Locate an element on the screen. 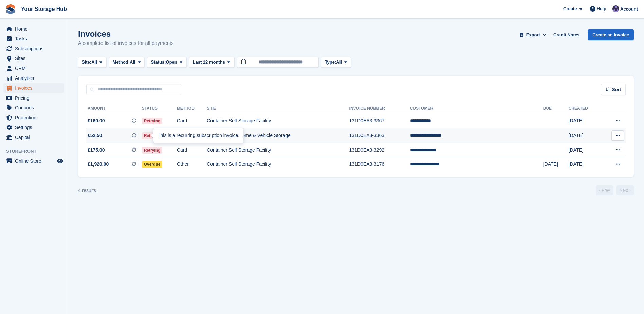 The image size is (644, 314). a: Create an Invoice is located at coordinates (611, 35).